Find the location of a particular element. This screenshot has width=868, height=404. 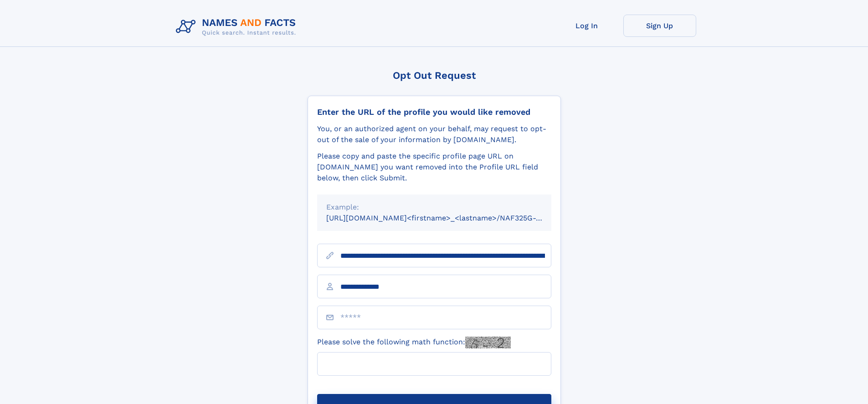

div: Enter the URL of the profile you would like removed is located at coordinates (434, 112).